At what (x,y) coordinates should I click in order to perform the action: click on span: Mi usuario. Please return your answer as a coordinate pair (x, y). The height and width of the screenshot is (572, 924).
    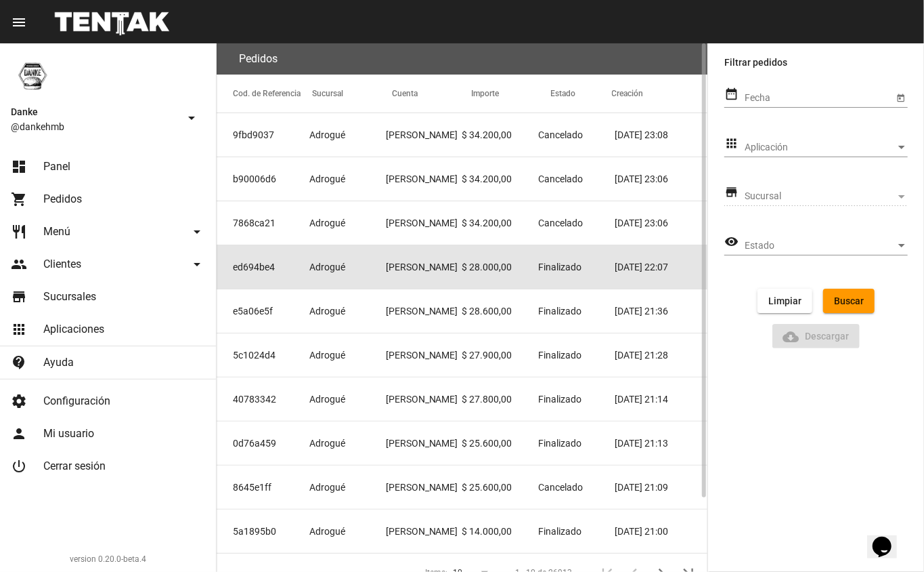
    Looking at the image, I should click on (68, 434).